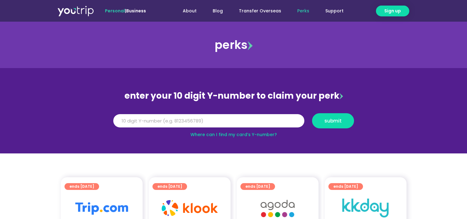  What do you see at coordinates (234, 134) in the screenshot?
I see `a: Where can I find my card’s Y-number?` at bounding box center [234, 134].